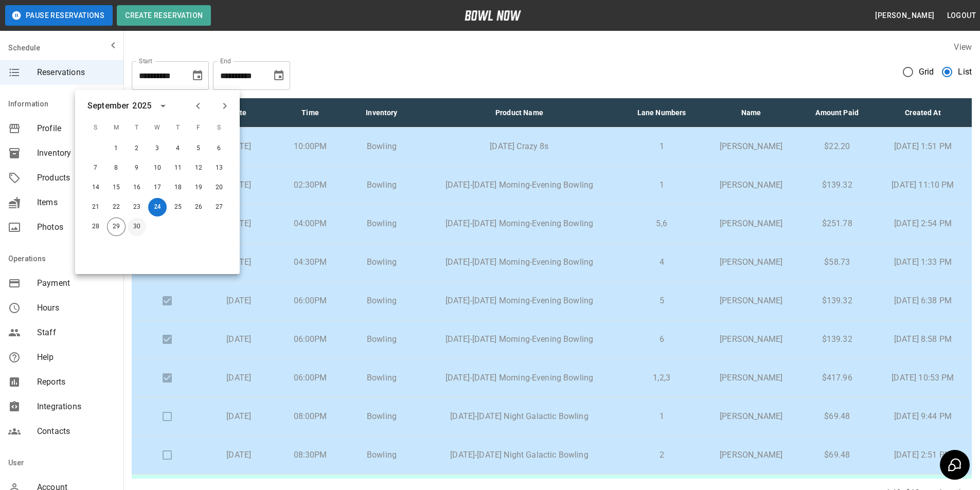  What do you see at coordinates (76, 128) in the screenshot?
I see `span: Profile` at bounding box center [76, 128].